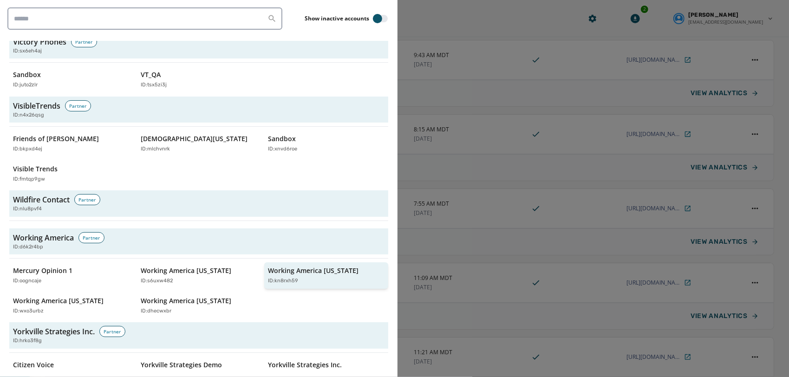  I want to click on button: Yorkville Strategies Inc.PartnerID:hrko3f8g, so click(199, 335).